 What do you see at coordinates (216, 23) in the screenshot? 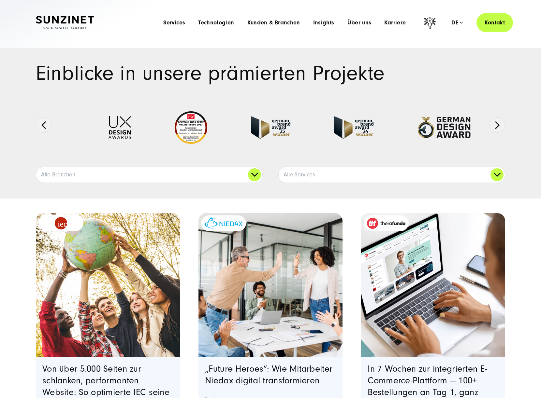
I see `span: Technologien` at bounding box center [216, 23].